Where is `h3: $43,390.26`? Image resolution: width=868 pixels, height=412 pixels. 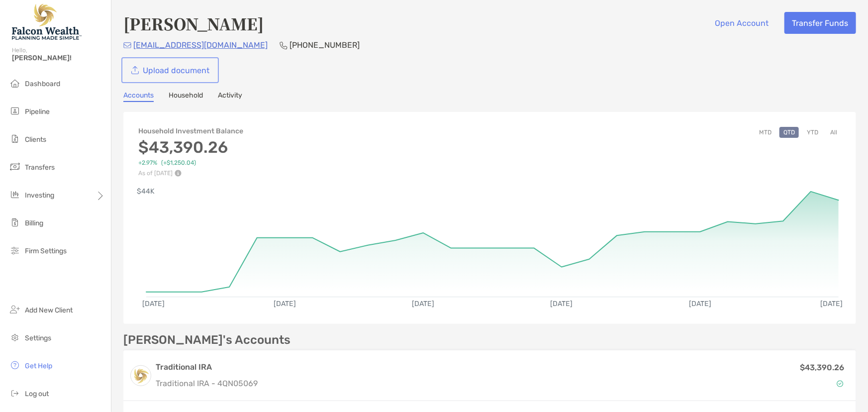
h3: $43,390.26 is located at coordinates (190, 147).